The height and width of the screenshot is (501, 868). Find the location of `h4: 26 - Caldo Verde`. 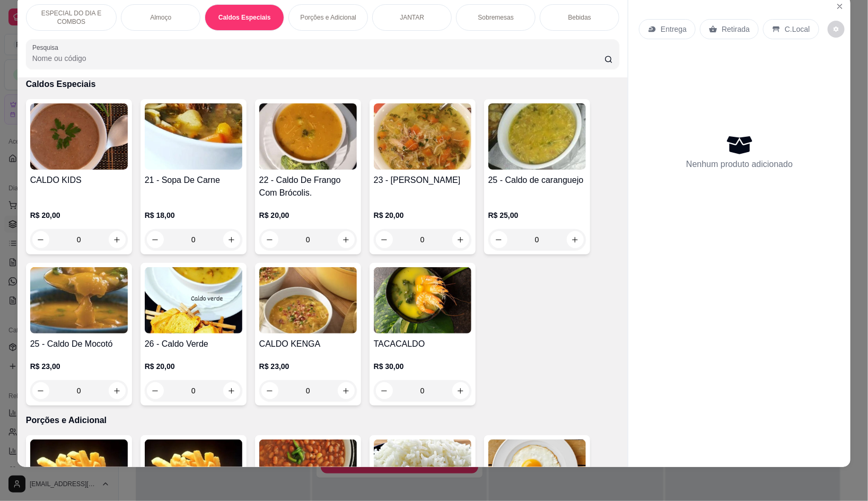

h4: 26 - Caldo Verde is located at coordinates (194, 344).